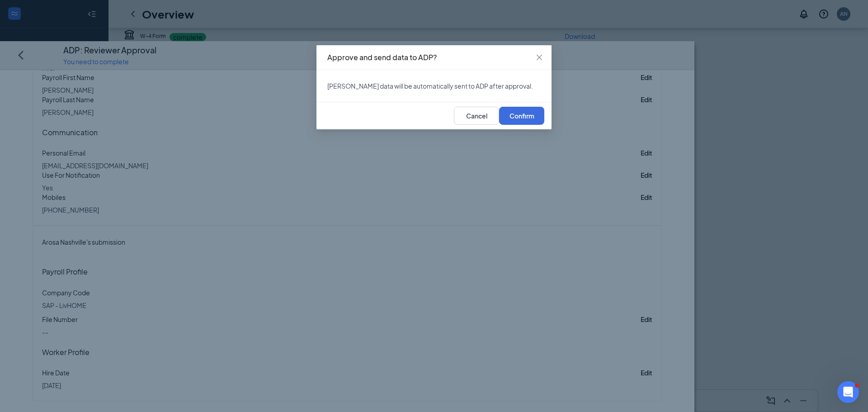 This screenshot has width=868, height=412. Describe the element at coordinates (434, 57) in the screenshot. I see `h4: Approve and send data to ADP?` at that location.